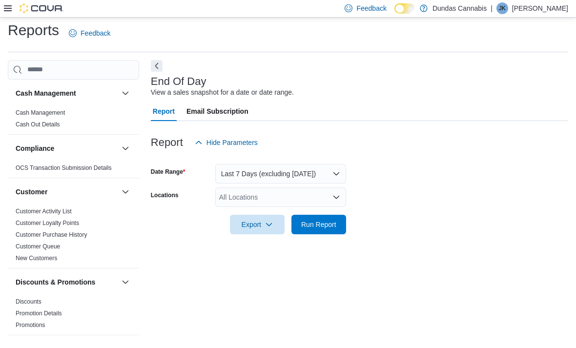 This screenshot has height=348, width=576. What do you see at coordinates (30, 325) in the screenshot?
I see `a: Promotions` at bounding box center [30, 325].